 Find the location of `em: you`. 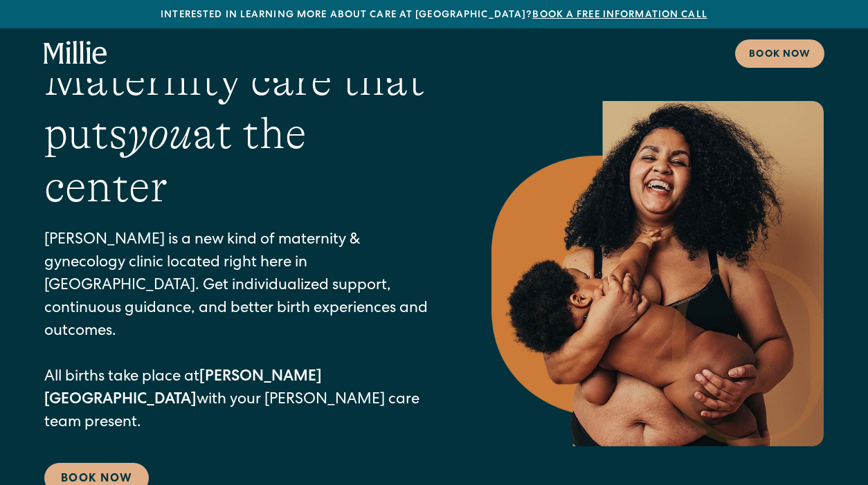

em: you is located at coordinates (160, 133).